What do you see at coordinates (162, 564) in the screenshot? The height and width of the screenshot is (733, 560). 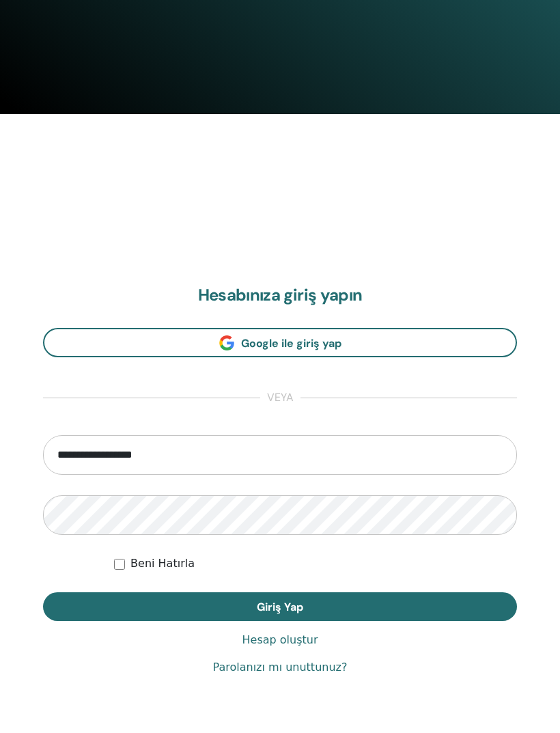 I see `label: Beni Hatırla` at bounding box center [162, 564].